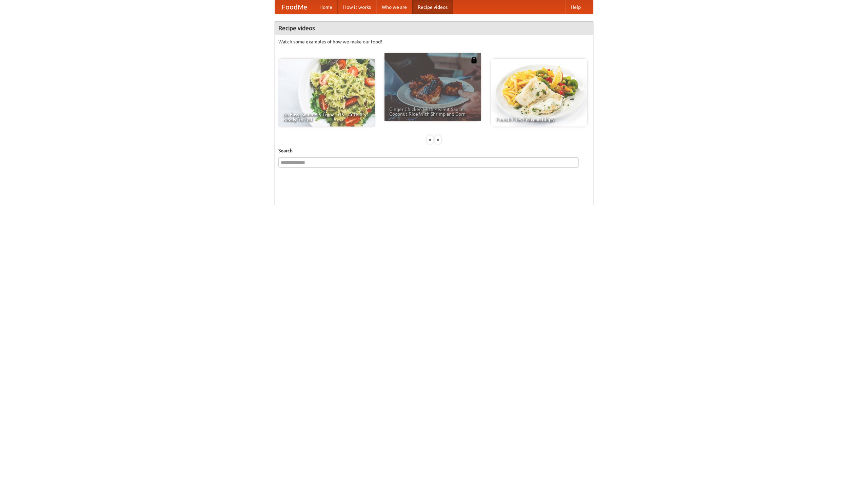  I want to click on a: Who we are, so click(394, 7).